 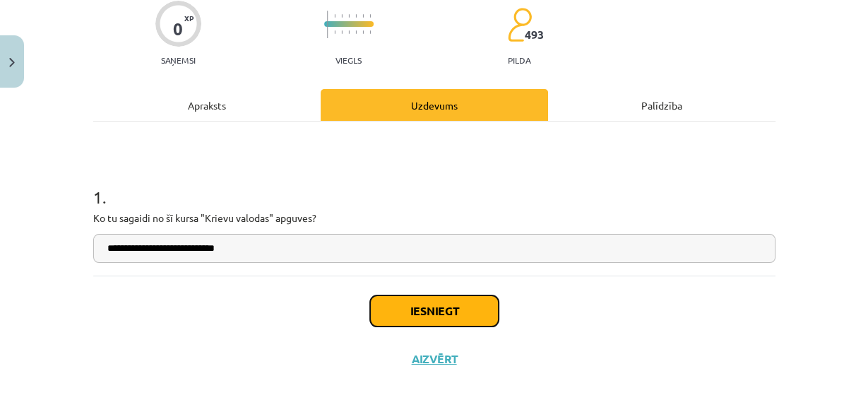 What do you see at coordinates (434, 218) in the screenshot?
I see `p: Ko tu sagaidi no šī kursa "Krievu valodas" apguves?` at bounding box center [434, 218].